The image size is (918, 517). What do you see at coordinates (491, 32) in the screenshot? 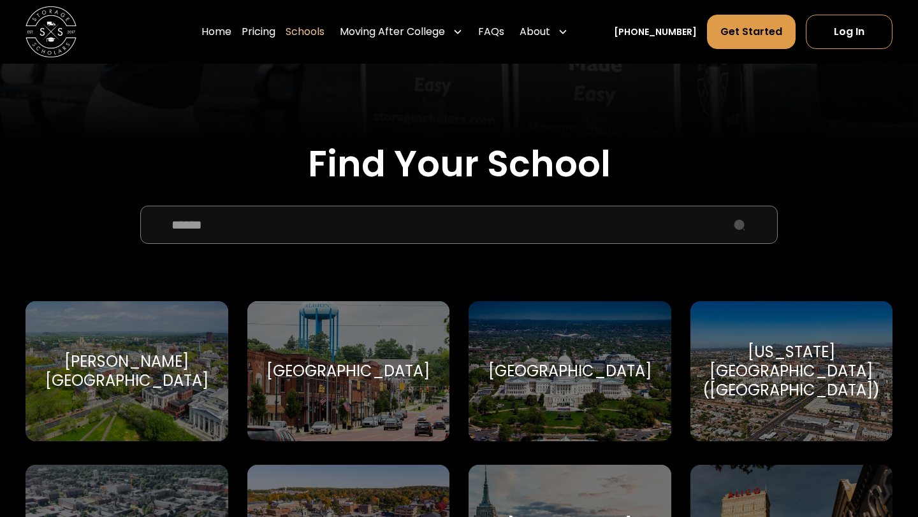
I see `a: FAQs` at bounding box center [491, 32].